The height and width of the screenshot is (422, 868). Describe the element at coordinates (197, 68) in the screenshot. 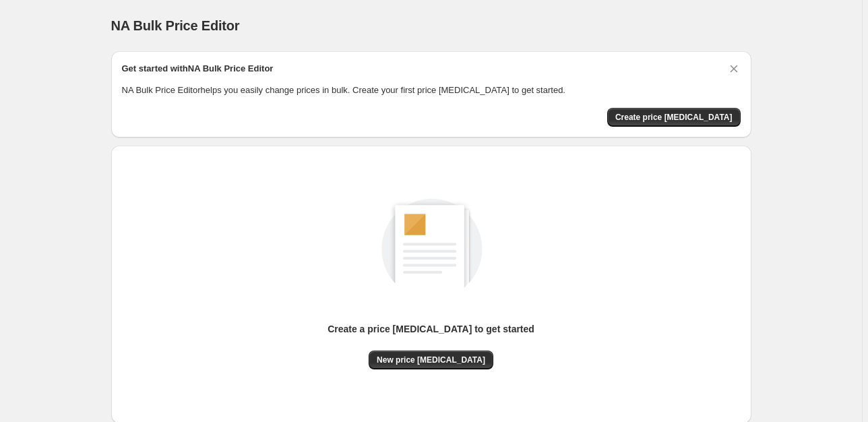

I see `h2: Get started with NA Bulk Price Editor` at that location.